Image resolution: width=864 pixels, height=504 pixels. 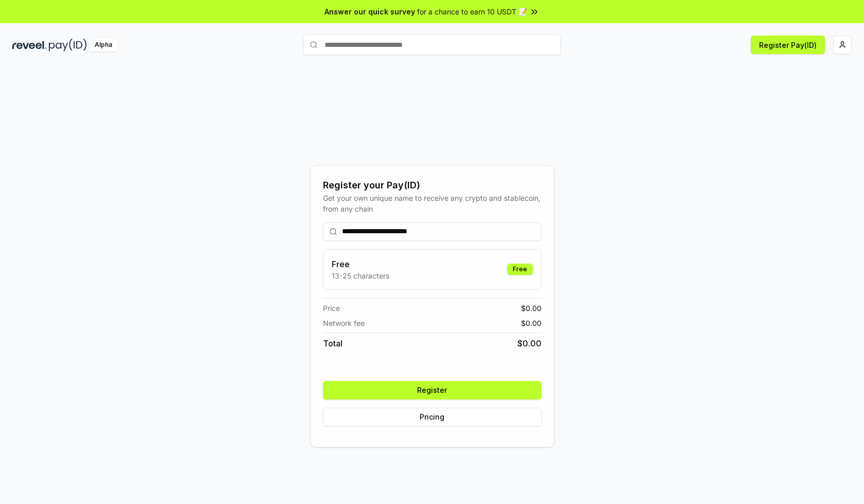 I want to click on img: pay_id, so click(x=68, y=45).